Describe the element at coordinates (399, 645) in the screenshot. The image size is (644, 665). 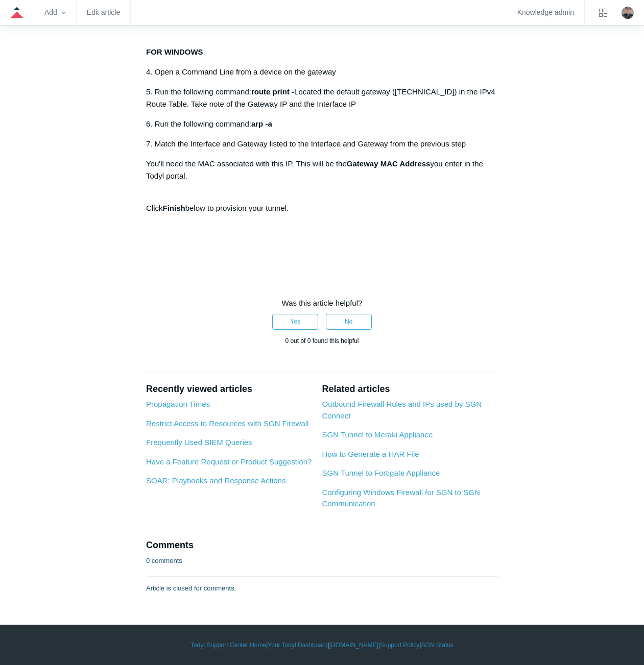
I see `a: Support Policy` at that location.